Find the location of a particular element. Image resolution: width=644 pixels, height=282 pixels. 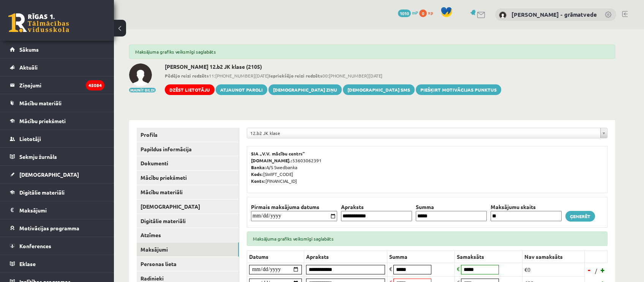

b: Kods: is located at coordinates (257, 174).